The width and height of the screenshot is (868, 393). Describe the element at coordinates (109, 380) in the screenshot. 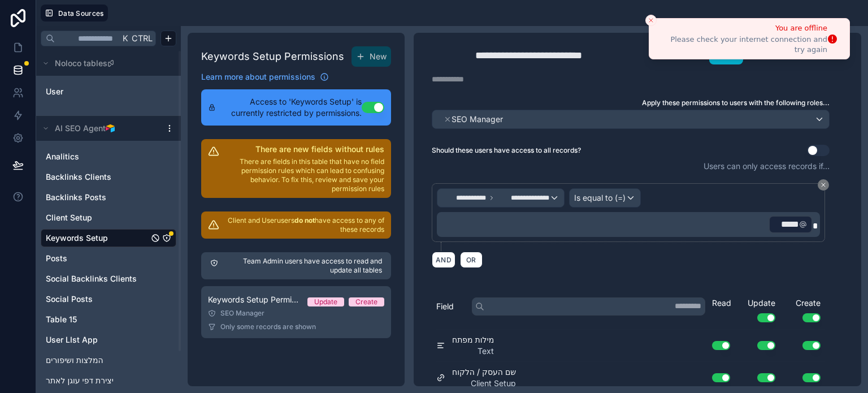

I see `div: יצירת דפי עוגן לאתר` at that location.